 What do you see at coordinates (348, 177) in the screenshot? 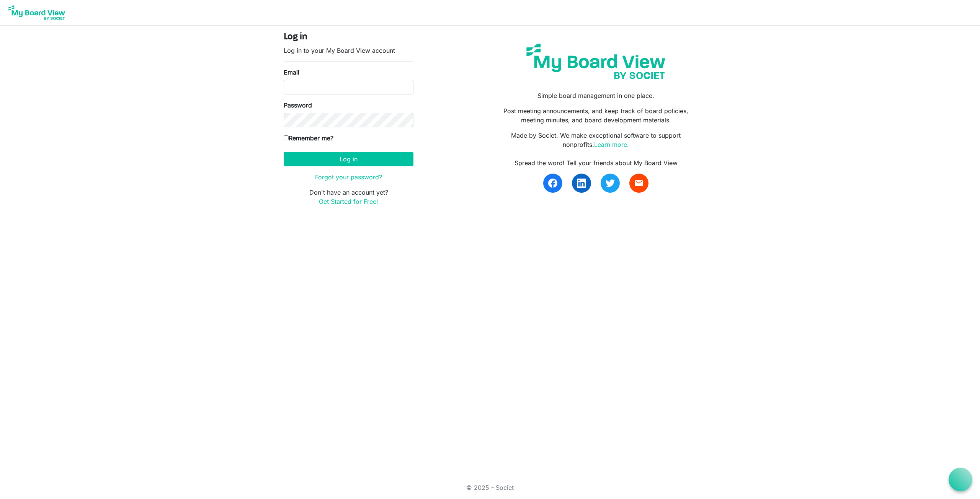
I see `a: Forgot your password?` at bounding box center [348, 177].